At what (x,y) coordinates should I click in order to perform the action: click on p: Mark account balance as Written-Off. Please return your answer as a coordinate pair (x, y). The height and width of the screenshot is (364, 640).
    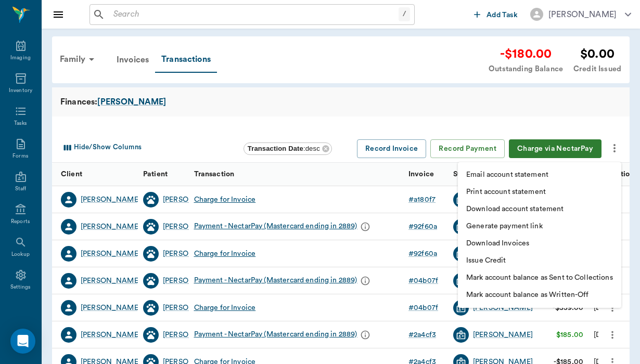
    Looking at the image, I should click on (527, 295).